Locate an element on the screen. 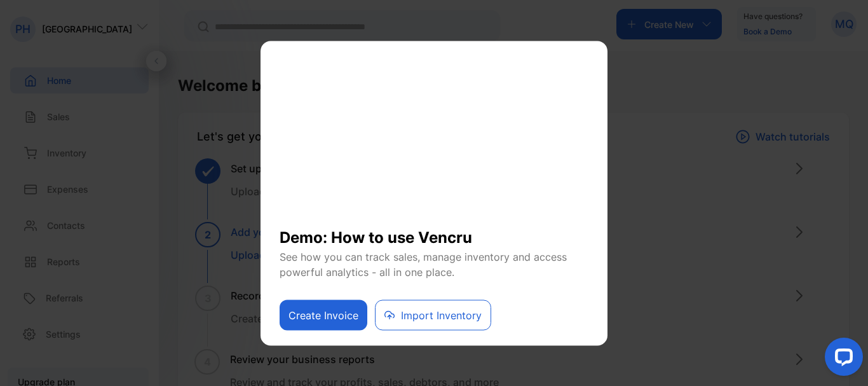 This screenshot has height=386, width=868. button: Open LiveChat chat widget is located at coordinates (29, 24).